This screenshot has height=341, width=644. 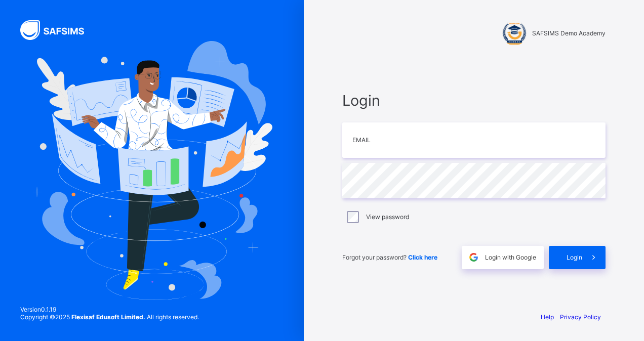 I want to click on a: Help, so click(x=547, y=316).